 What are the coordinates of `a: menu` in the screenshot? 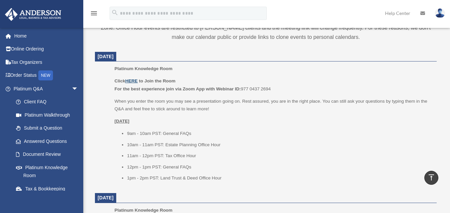 It's located at (94, 14).